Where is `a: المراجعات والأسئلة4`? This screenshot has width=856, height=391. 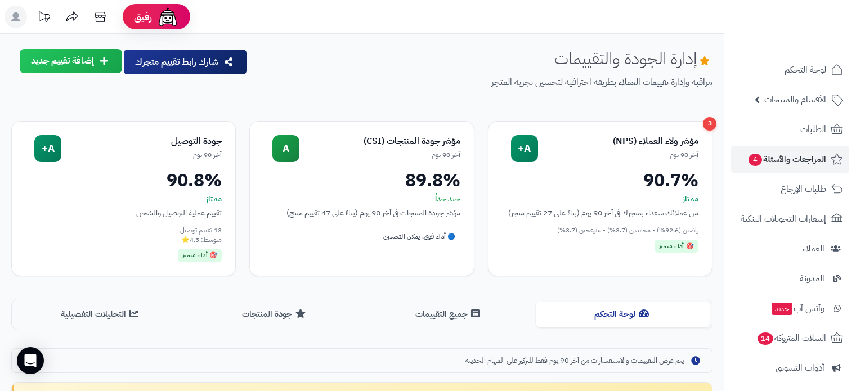
a: المراجعات والأسئلة4 is located at coordinates (790, 159).